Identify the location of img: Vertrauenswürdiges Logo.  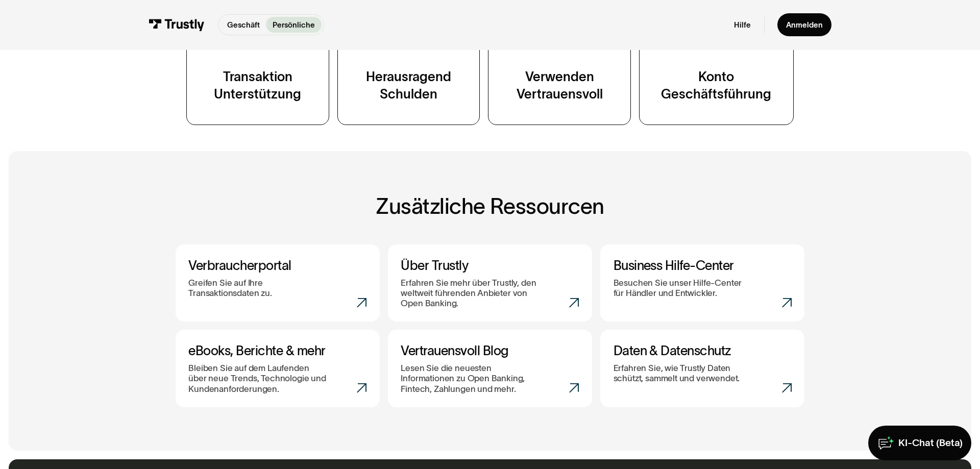
(177, 24).